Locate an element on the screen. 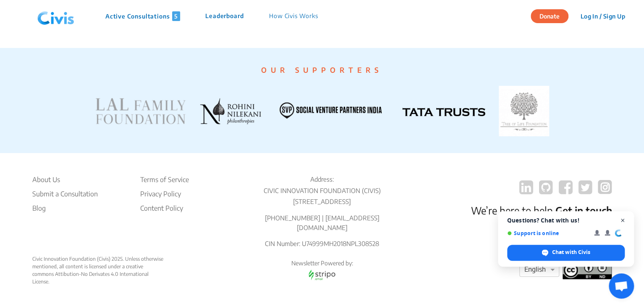  img: ROHINI NILEKANI PHILANTHROPIES is located at coordinates (230, 111).